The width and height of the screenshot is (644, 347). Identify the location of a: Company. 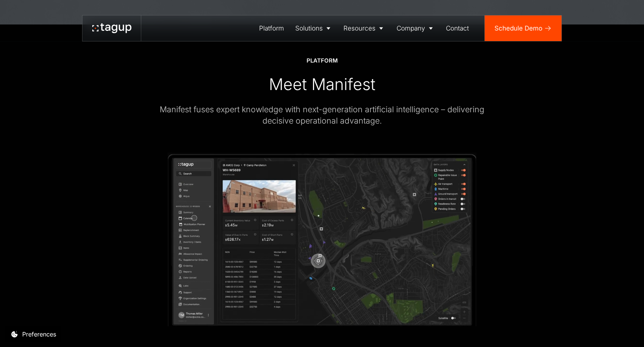
(416, 28).